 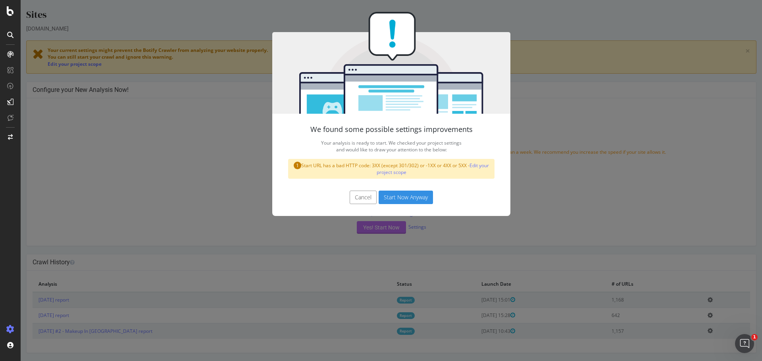 I want to click on a: Edit your project scope, so click(x=412, y=169).